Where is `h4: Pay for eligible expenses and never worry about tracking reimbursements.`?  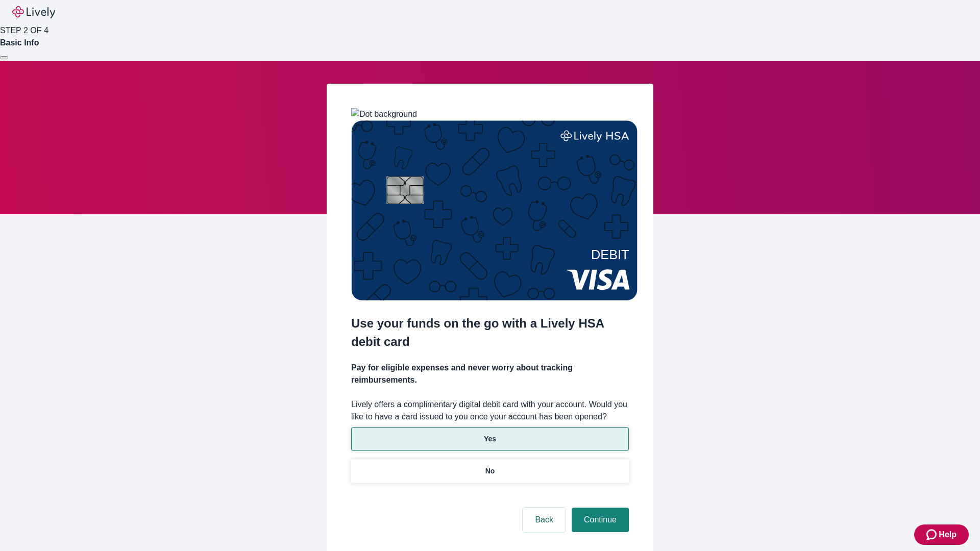
h4: Pay for eligible expenses and never worry about tracking reimbursements. is located at coordinates (490, 374).